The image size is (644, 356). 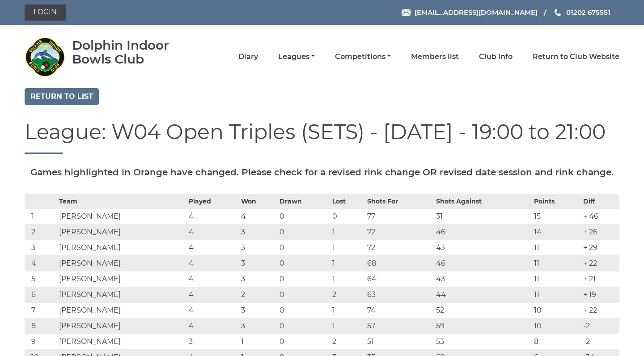 I want to click on td: 59, so click(x=482, y=325).